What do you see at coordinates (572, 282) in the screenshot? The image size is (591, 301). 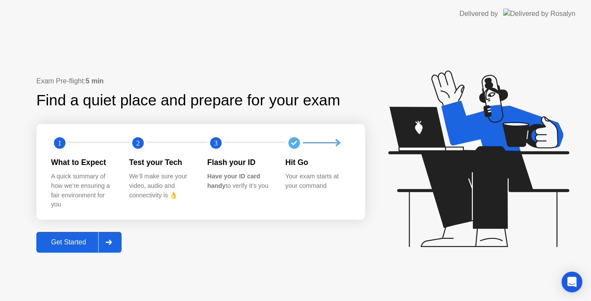 I see `div: Open Intercom Messenger` at bounding box center [572, 282].